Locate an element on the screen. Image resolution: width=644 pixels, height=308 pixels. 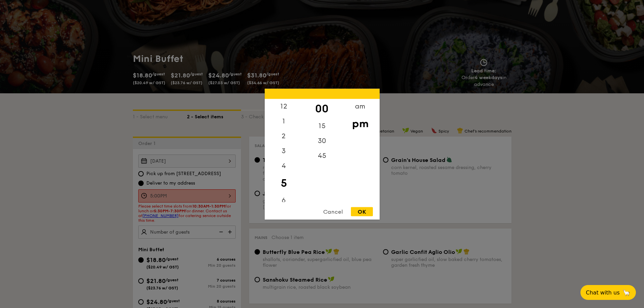
div: 1 is located at coordinates (283, 121).